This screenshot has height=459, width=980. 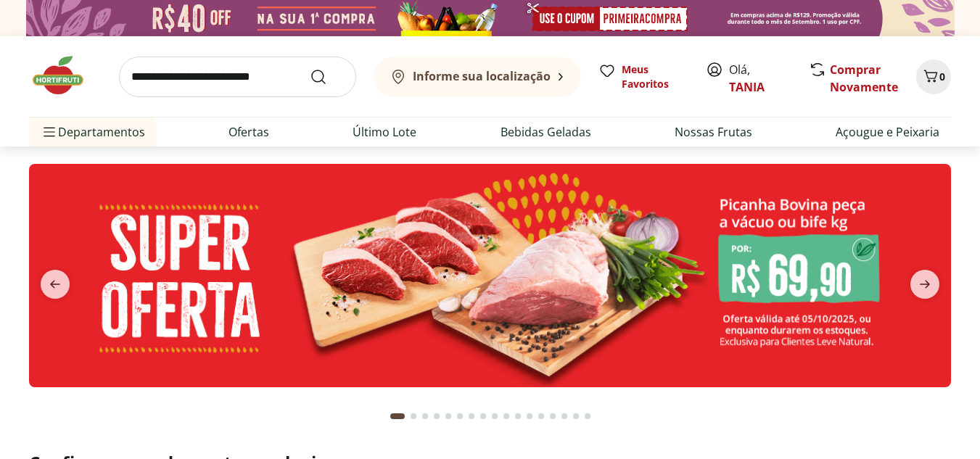 What do you see at coordinates (541, 416) in the screenshot?
I see `button: Go to page 13 from fs-carousel` at bounding box center [541, 416].